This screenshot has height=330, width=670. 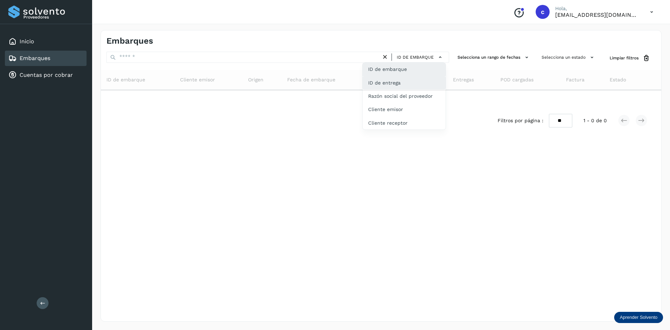 I want to click on div: Razón social del proveedor, so click(x=404, y=96).